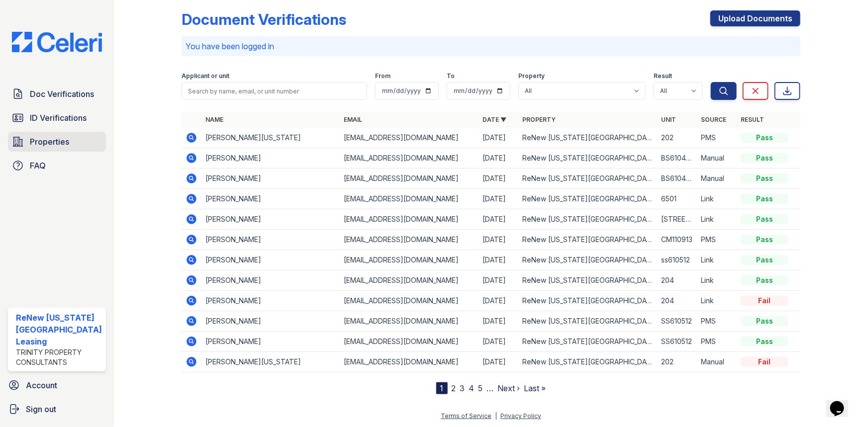 Image resolution: width=868 pixels, height=427 pixels. What do you see at coordinates (451, 76) in the screenshot?
I see `label: To` at bounding box center [451, 76].